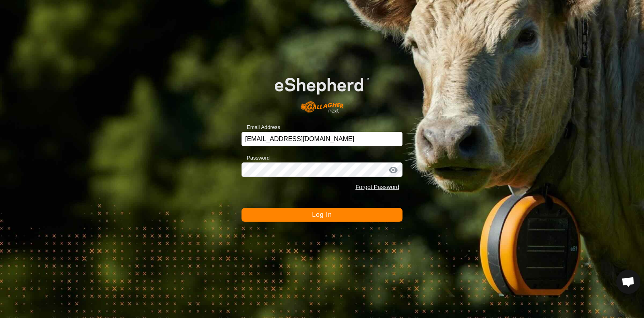  What do you see at coordinates (377, 187) in the screenshot?
I see `a: Forgot Password` at bounding box center [377, 187].